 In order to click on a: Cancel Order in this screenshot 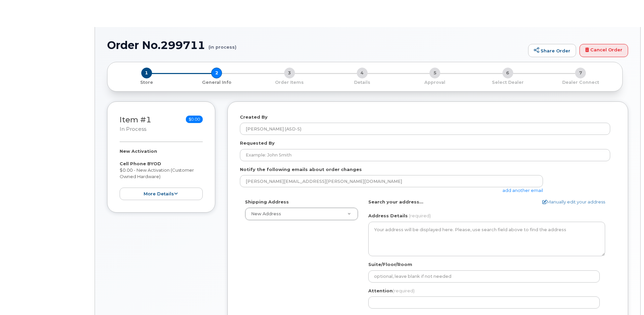, I will do `click(604, 50)`.